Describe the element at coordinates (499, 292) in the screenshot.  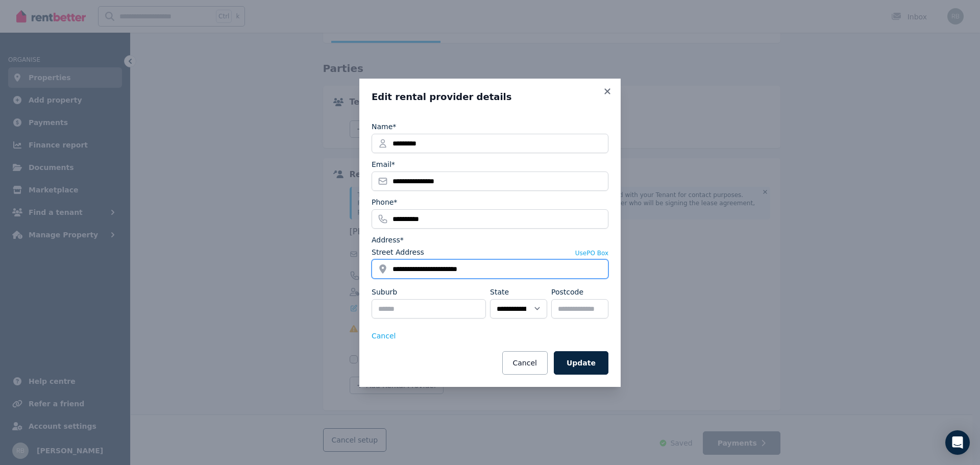
I see `label: State` at that location.